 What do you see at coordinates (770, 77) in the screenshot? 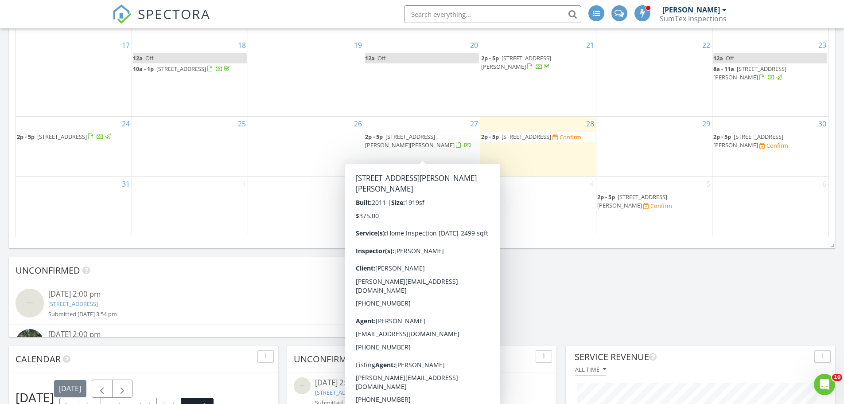
I see `td: Go to August 23, 2025` at bounding box center [770, 77].